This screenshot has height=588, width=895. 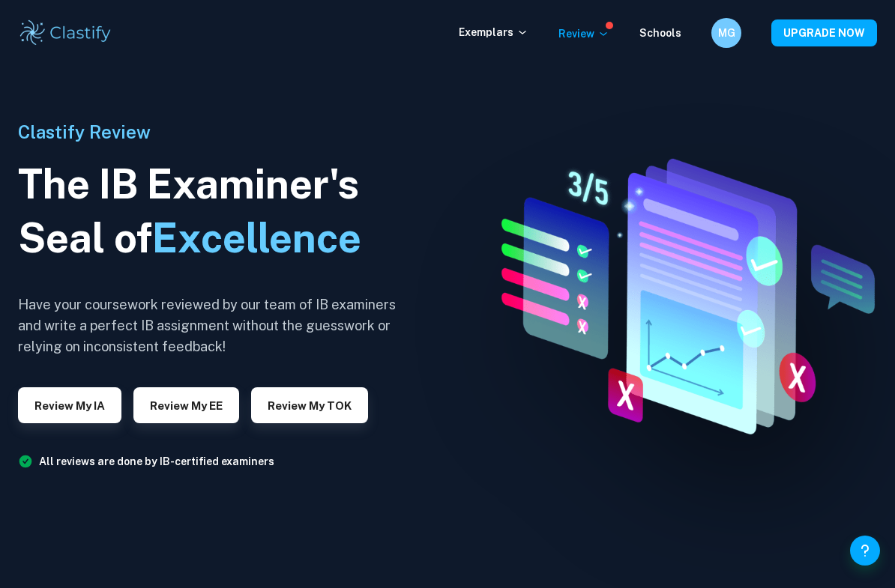 I want to click on a: Review my IA, so click(x=69, y=405).